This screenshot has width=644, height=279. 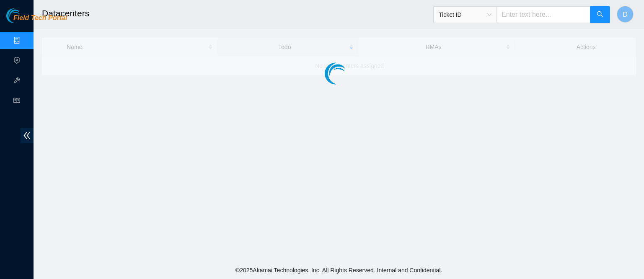 I want to click on span: Field Tech Portal, so click(x=40, y=18).